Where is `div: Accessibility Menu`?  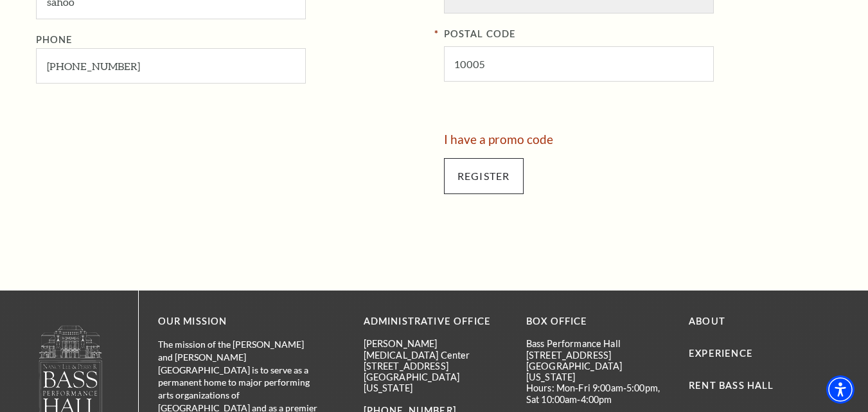 div: Accessibility Menu is located at coordinates (840, 389).